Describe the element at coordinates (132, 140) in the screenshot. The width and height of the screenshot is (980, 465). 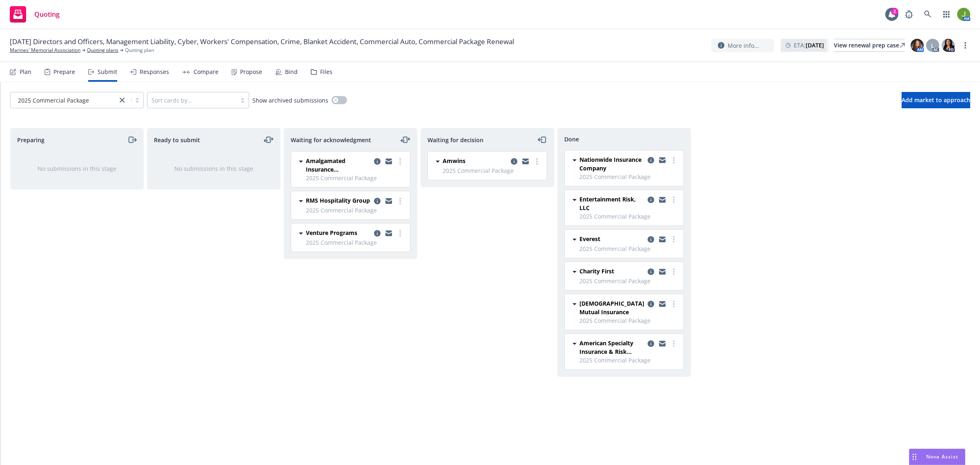
I see `a: moveRight` at that location.